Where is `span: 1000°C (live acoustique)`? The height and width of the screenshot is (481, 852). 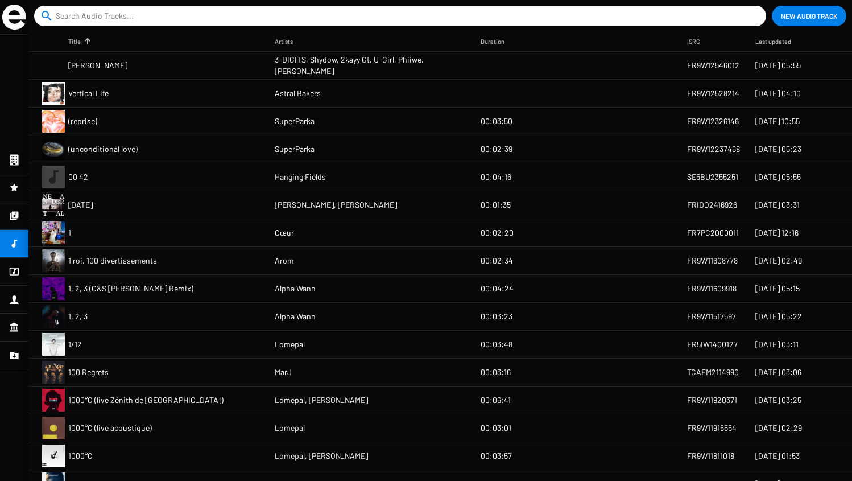
span: 1000°C (live acoustique) is located at coordinates (110, 428).